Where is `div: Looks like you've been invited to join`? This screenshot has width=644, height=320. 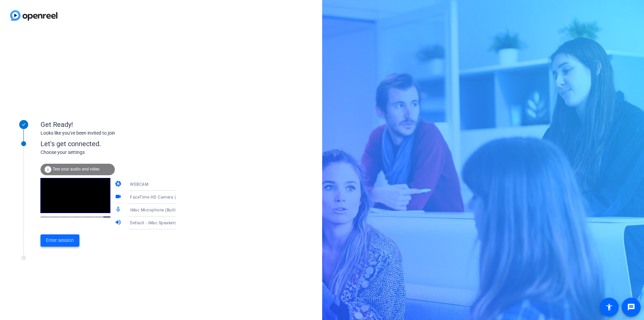 div: Looks like you've been invited to join is located at coordinates (108, 133).